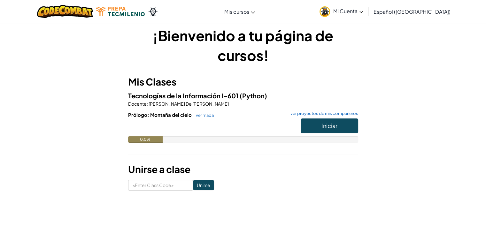 Image resolution: width=486 pixels, height=233 pixels. What do you see at coordinates (121, 12) in the screenshot?
I see `img: Tecmilenio logo` at bounding box center [121, 12].